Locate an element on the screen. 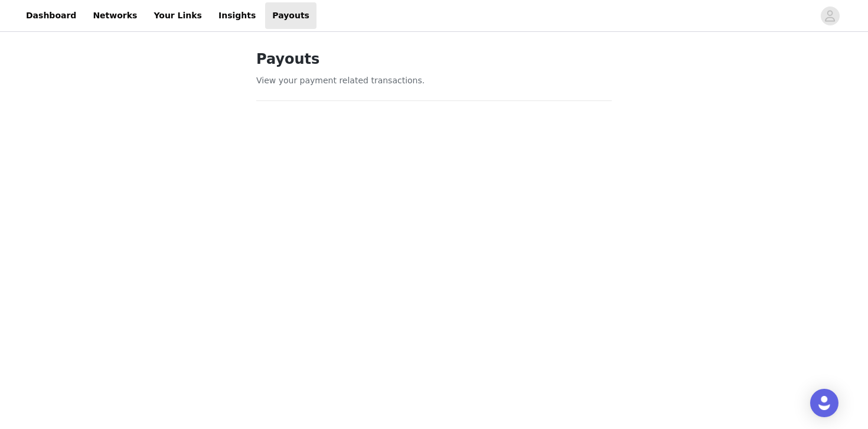 This screenshot has width=868, height=429. a: Payouts is located at coordinates (291, 15).